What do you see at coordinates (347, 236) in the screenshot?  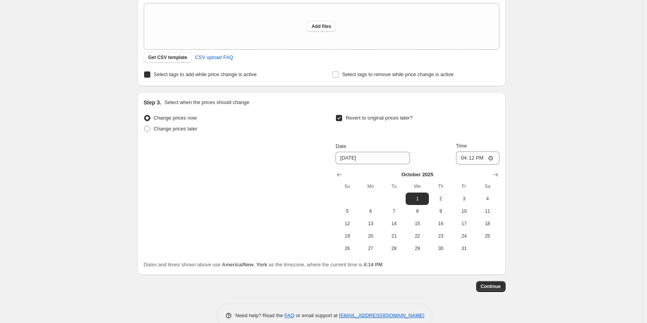 I see `button: Sunday October 19 2025` at bounding box center [347, 236].